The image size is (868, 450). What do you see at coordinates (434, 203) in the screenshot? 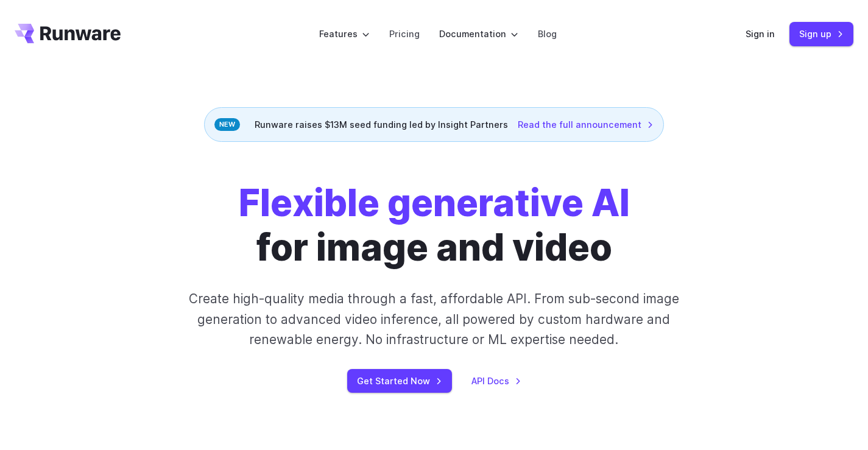
I see `strong: Flexible generative AI` at bounding box center [434, 203].